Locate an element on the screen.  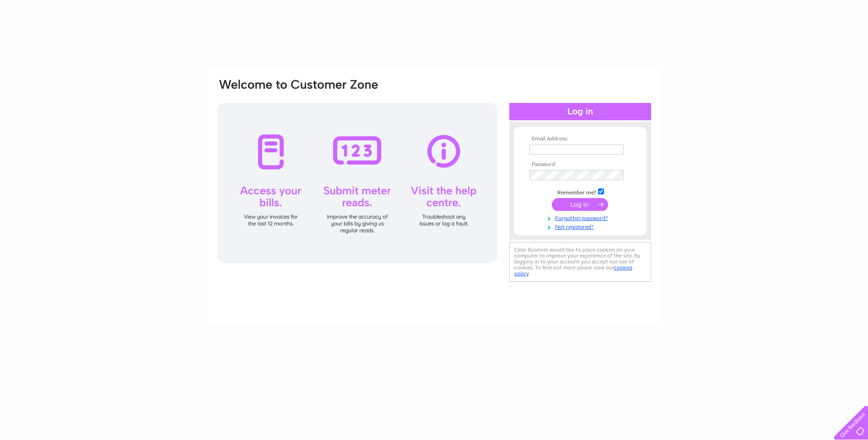
td: Remember me? is located at coordinates (580, 192).